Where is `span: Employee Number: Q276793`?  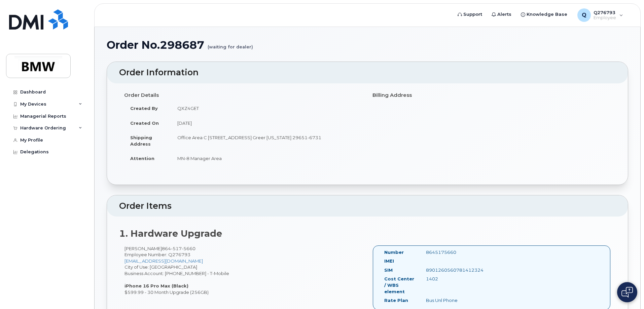 span: Employee Number: Q276793 is located at coordinates (158, 255).